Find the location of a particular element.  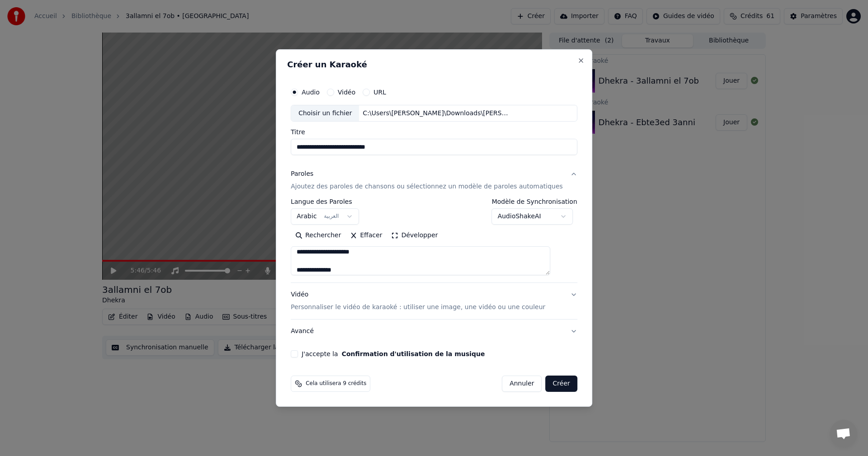

label: Langue des Paroles is located at coordinates (324, 202).